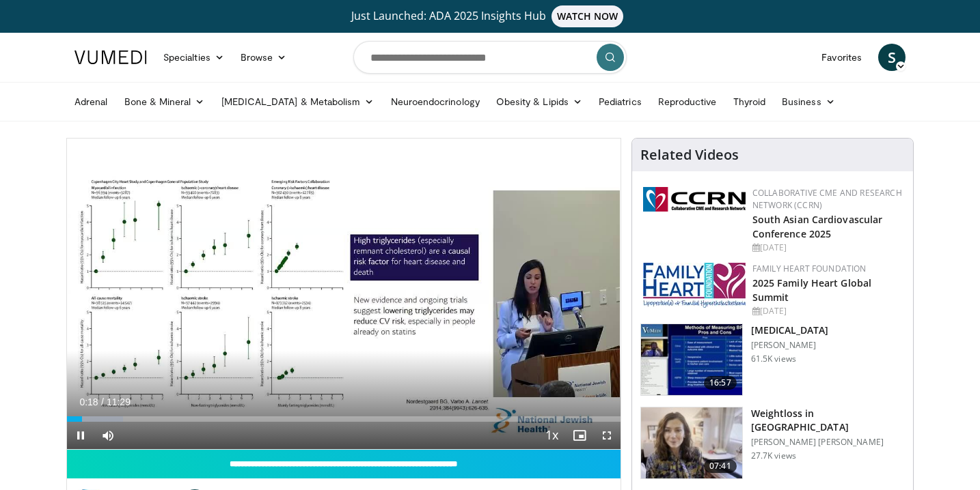 This screenshot has height=490, width=980. Describe the element at coordinates (264, 58) in the screenshot. I see `a: Browse` at that location.